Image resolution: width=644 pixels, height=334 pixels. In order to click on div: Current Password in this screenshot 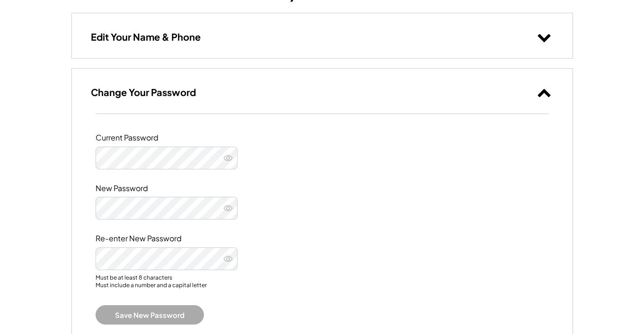, I will do `click(143, 138)`.